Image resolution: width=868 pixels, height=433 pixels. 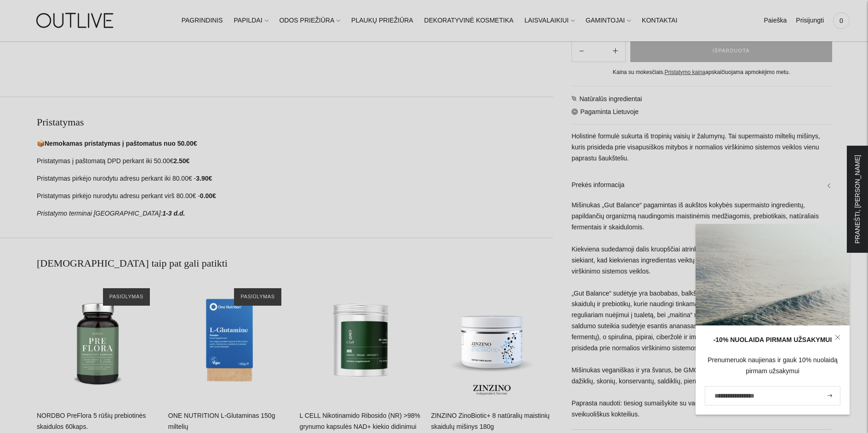 What do you see at coordinates (841, 21) in the screenshot?
I see `span: 0` at bounding box center [841, 21].